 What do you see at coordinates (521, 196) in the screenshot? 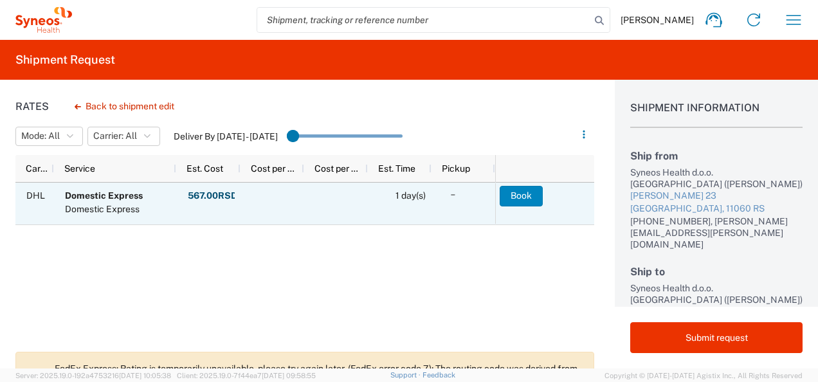
I see `button: Book` at bounding box center [521, 196].